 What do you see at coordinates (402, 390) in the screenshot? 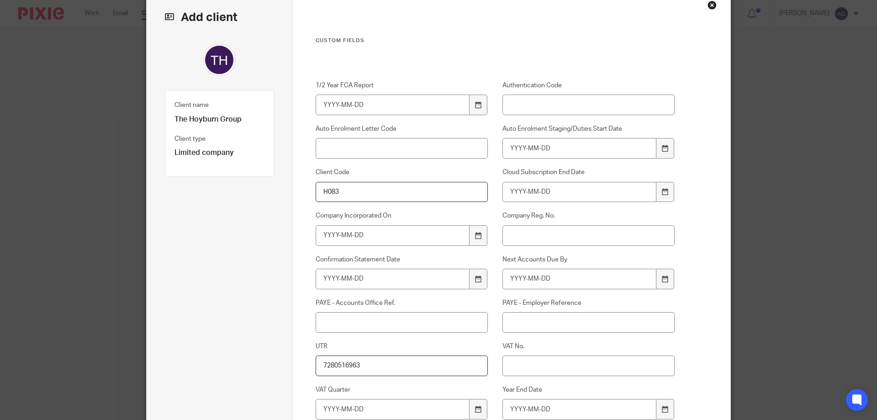
I see `label: VAT Quarter` at bounding box center [402, 390].